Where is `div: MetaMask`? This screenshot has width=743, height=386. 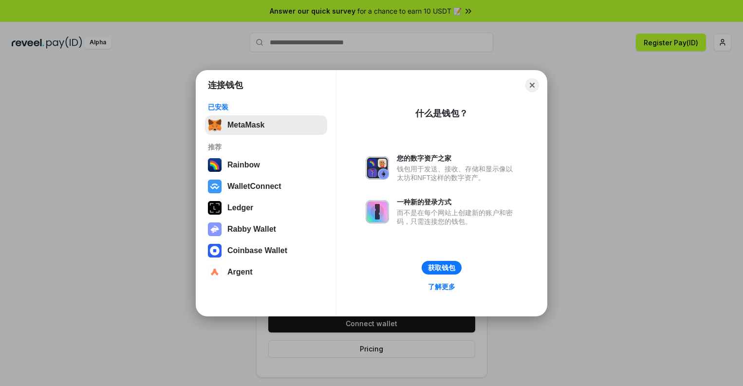 div: MetaMask is located at coordinates (246, 125).